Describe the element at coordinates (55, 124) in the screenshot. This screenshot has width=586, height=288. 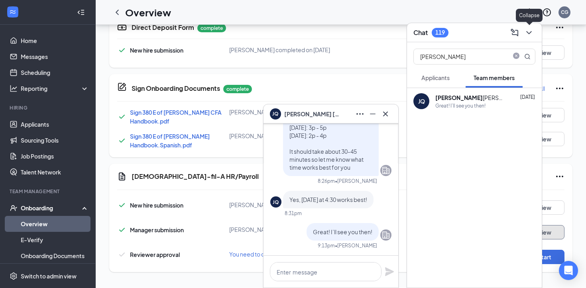
I see `a: Applicants` at that location.